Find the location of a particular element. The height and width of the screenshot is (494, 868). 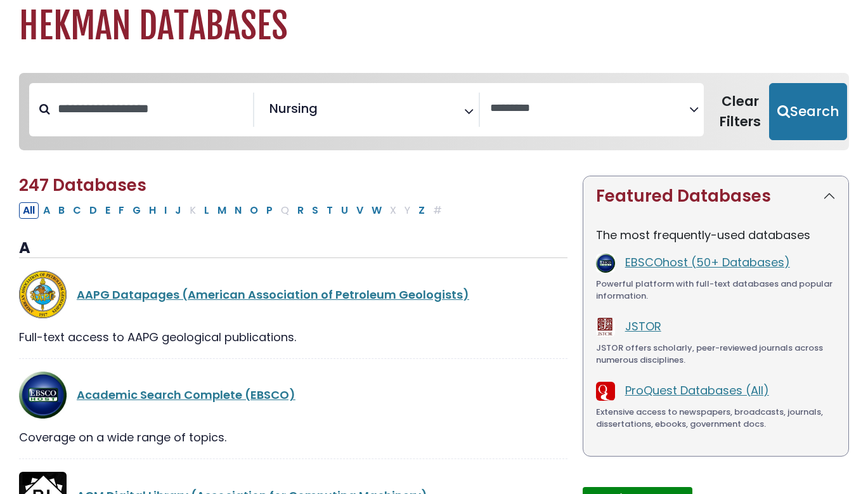

span: Nursing is located at coordinates (294, 109).